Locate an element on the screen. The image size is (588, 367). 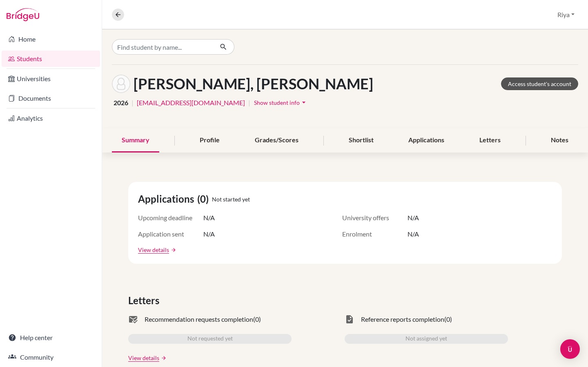
a: Analytics is located at coordinates (51, 118).